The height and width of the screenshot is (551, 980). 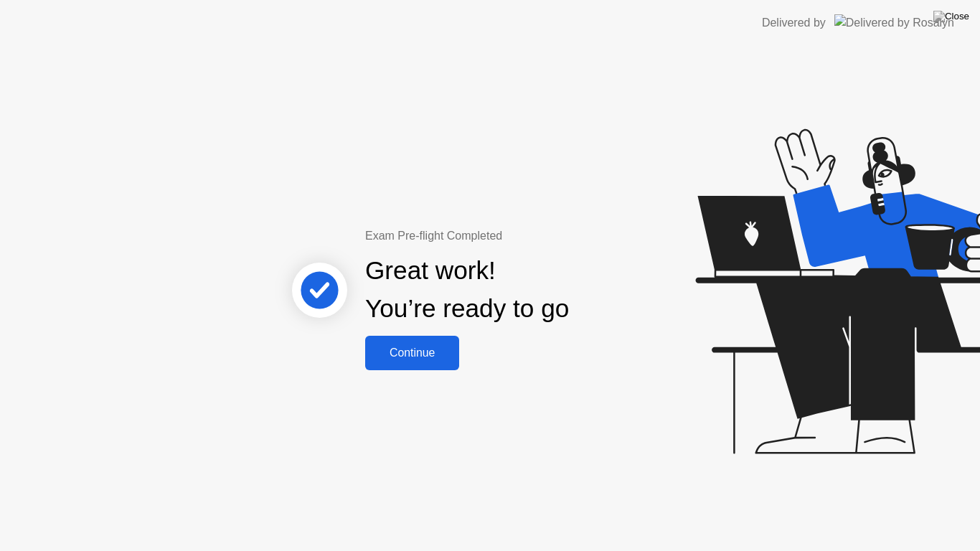 What do you see at coordinates (412, 353) in the screenshot?
I see `button: Continue` at bounding box center [412, 353].